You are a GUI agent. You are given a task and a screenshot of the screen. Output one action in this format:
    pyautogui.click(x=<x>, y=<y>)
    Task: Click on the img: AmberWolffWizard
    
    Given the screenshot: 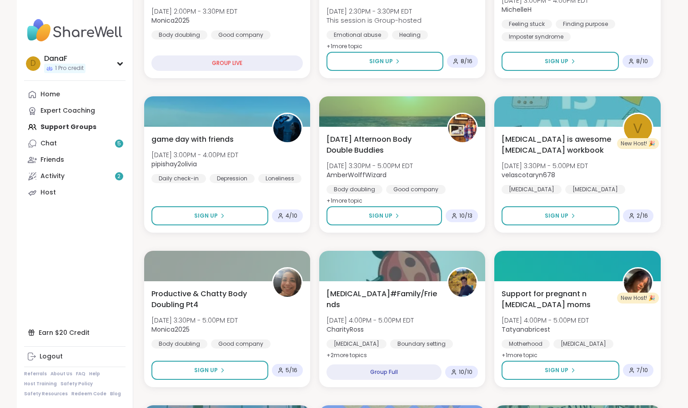 What is the action you would take?
    pyautogui.click(x=463, y=128)
    